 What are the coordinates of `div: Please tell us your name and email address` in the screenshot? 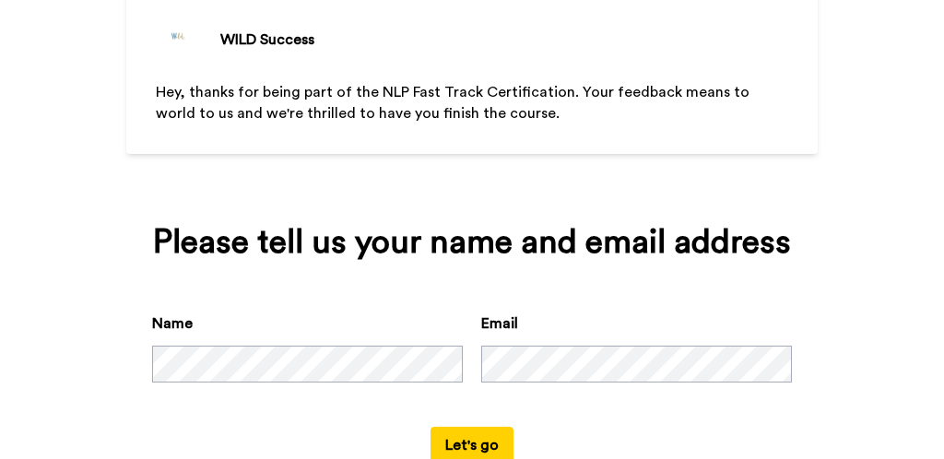 It's located at (472, 242).